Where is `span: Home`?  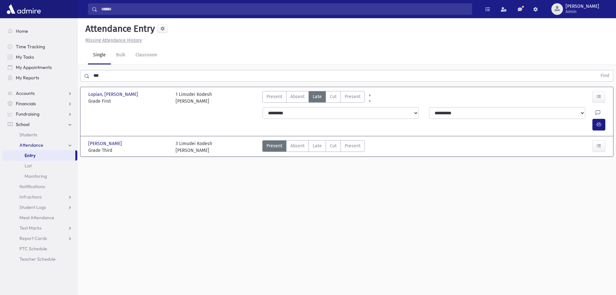 span: Home is located at coordinates (22, 31).